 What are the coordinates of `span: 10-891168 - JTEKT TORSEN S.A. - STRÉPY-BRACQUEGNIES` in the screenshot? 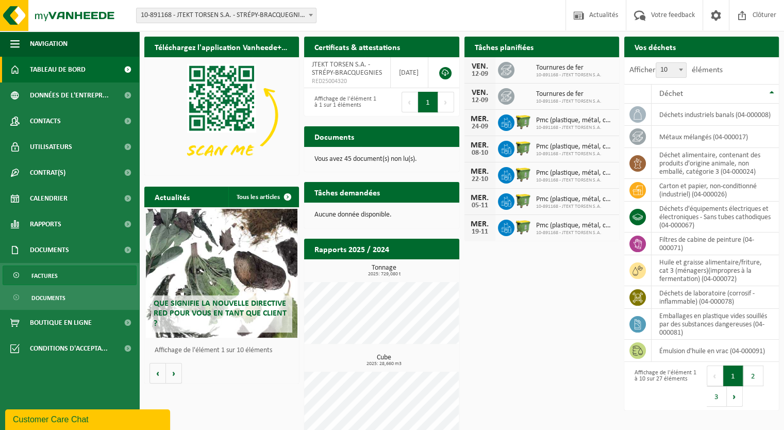 It's located at (226, 15).